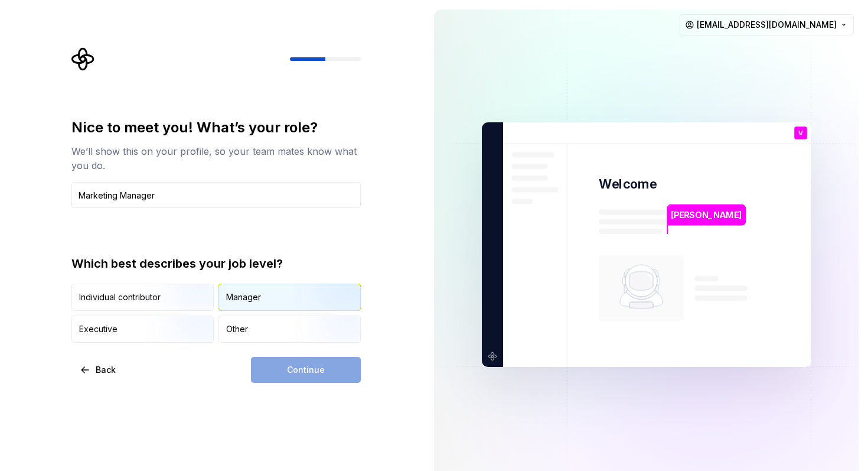 The width and height of the screenshot is (868, 471). I want to click on div: Which best describes your job level?, so click(216, 264).